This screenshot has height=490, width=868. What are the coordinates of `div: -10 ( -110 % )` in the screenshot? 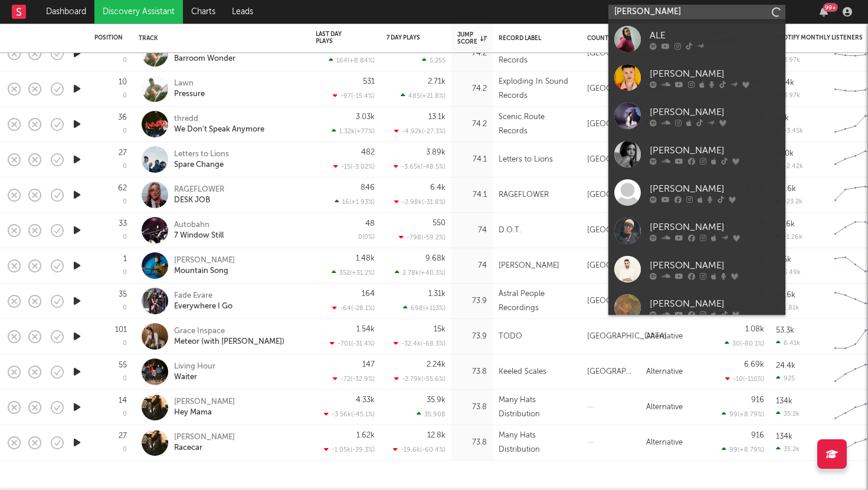 It's located at (744, 378).